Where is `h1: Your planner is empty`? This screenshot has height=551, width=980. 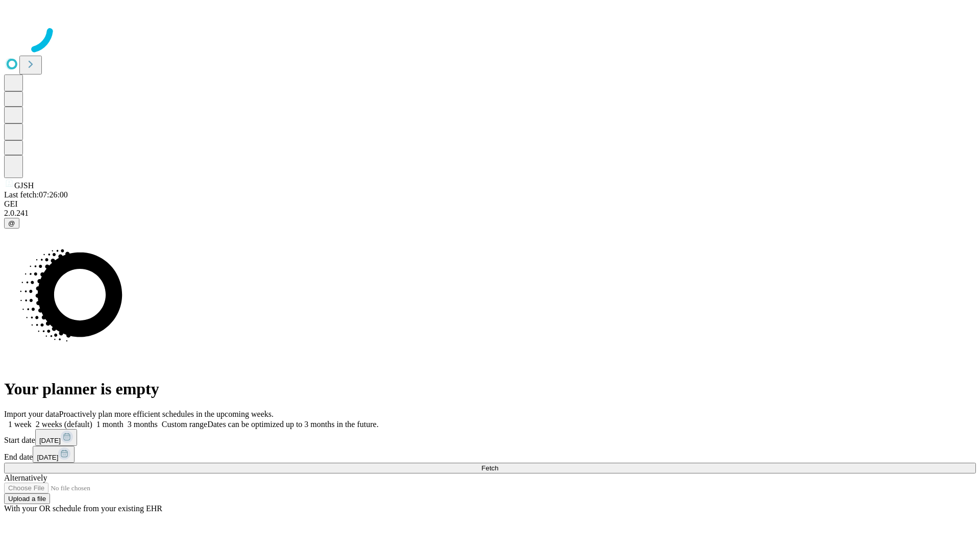 h1: Your planner is empty is located at coordinates (490, 389).